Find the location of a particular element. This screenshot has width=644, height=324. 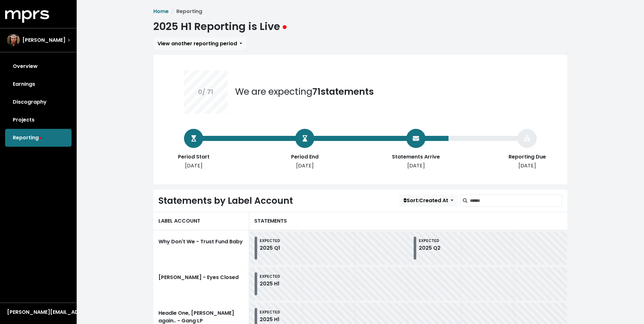

a: Discography is located at coordinates (38, 102).